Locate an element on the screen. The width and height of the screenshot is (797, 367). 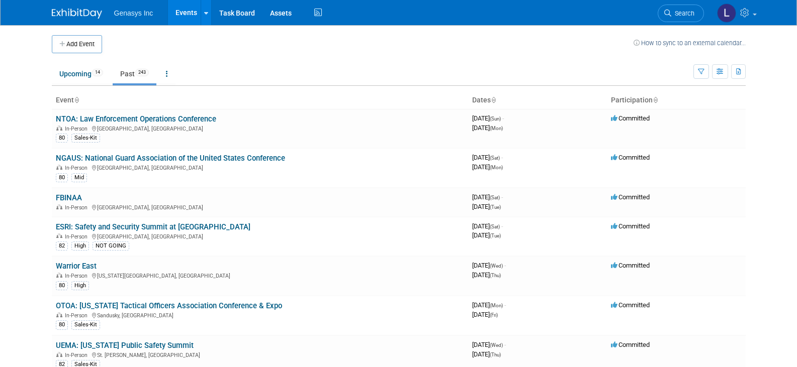
a: Warrior East is located at coordinates (76, 266).